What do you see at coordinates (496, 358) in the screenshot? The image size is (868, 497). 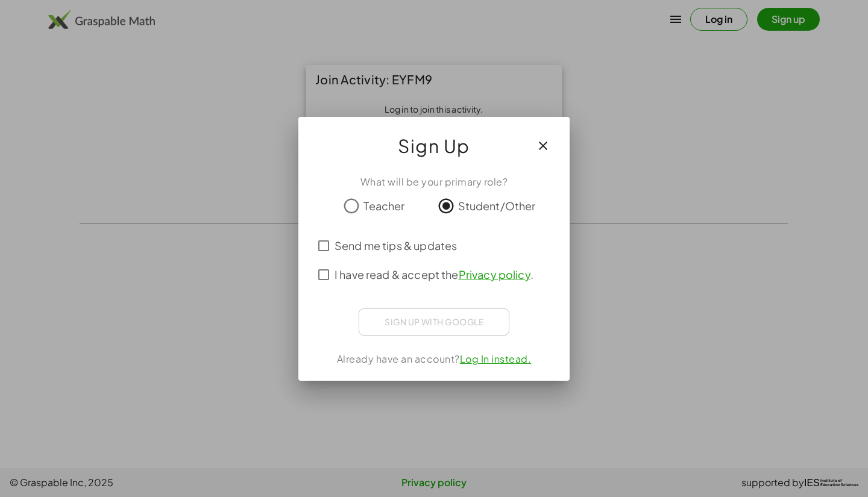 I see `a: Log In instead.` at bounding box center [496, 358].